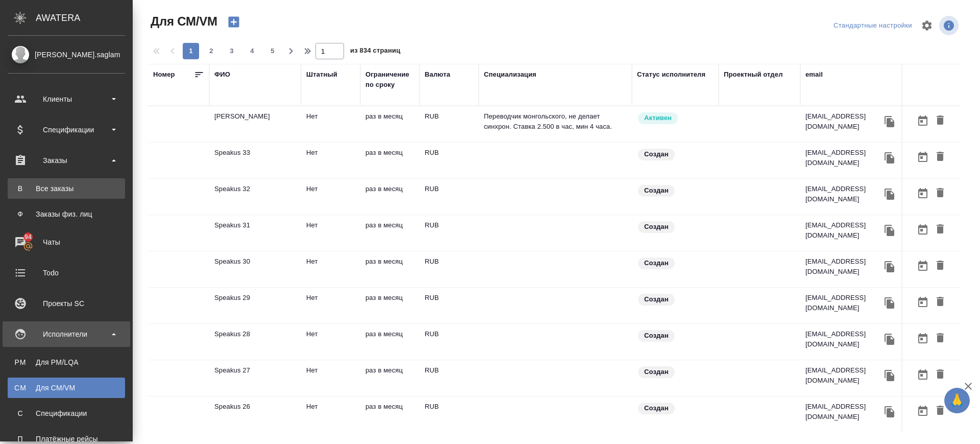 This screenshot has width=980, height=444. I want to click on td: Speakus 33, so click(255, 160).